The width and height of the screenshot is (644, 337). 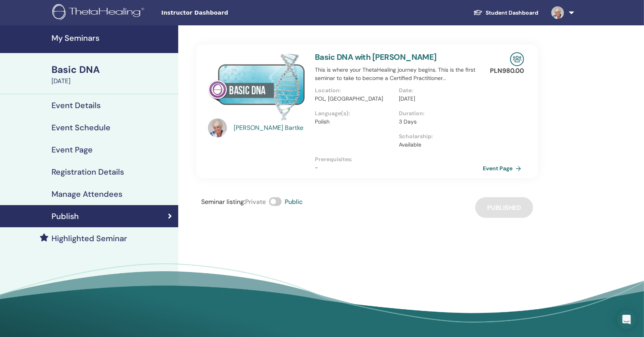 What do you see at coordinates (355, 122) in the screenshot?
I see `p: Polish` at bounding box center [355, 122].